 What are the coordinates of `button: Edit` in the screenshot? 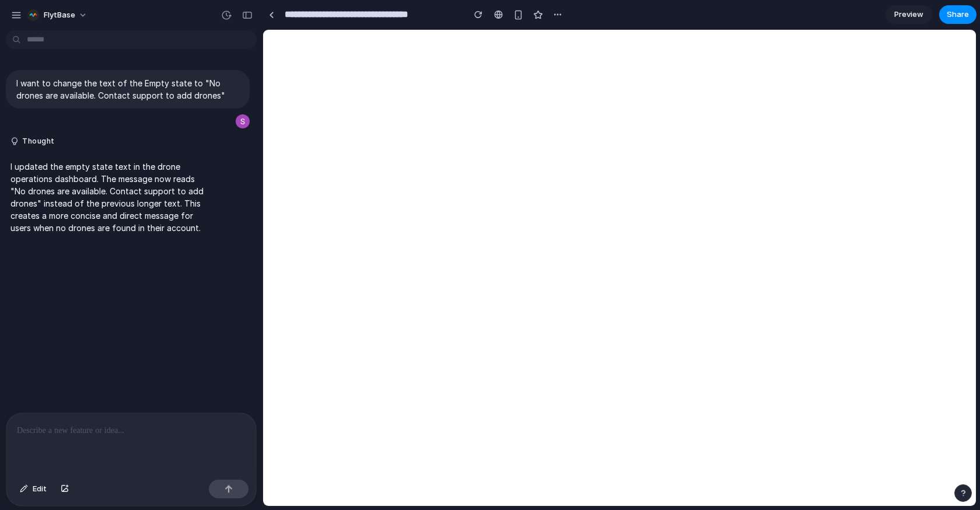 It's located at (33, 489).